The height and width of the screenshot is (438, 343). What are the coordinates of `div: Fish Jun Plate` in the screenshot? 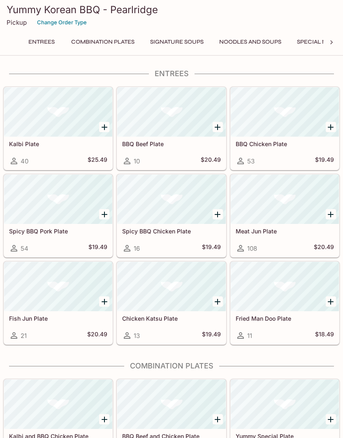 It's located at (58, 286).